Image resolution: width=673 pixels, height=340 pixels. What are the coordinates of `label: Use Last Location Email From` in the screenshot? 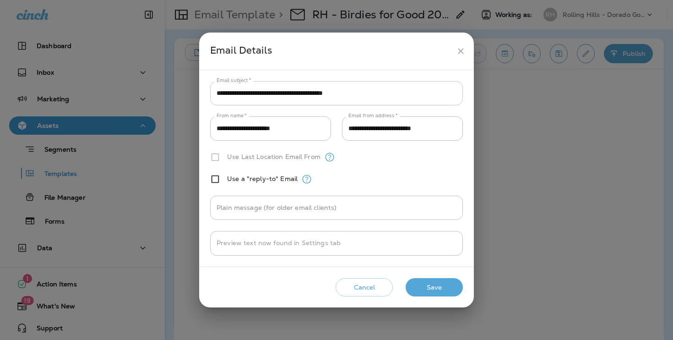 It's located at (274, 157).